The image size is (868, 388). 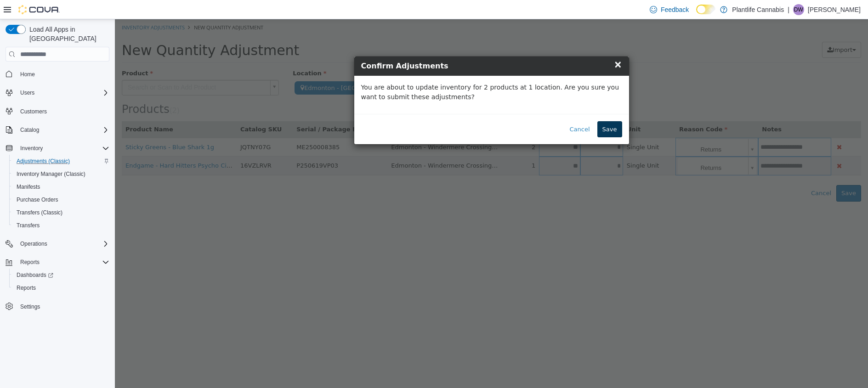 I want to click on a: Inventory Manager (Classic), so click(x=51, y=174).